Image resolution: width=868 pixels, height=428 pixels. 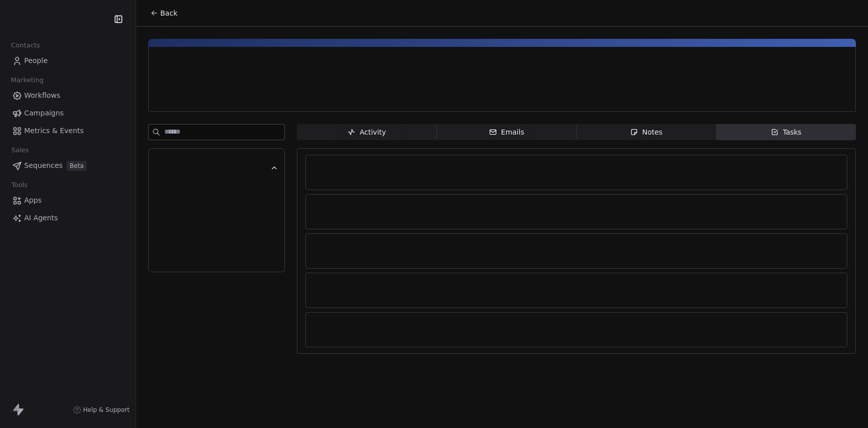 I want to click on a: Apps, so click(x=68, y=200).